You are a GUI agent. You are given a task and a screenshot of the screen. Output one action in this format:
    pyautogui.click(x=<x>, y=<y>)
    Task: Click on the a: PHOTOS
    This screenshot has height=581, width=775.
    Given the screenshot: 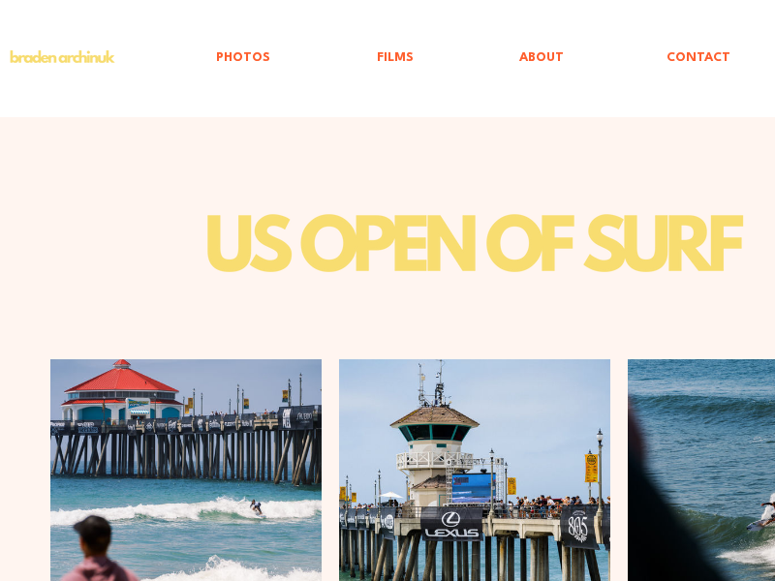 What is the action you would take?
    pyautogui.click(x=205, y=58)
    